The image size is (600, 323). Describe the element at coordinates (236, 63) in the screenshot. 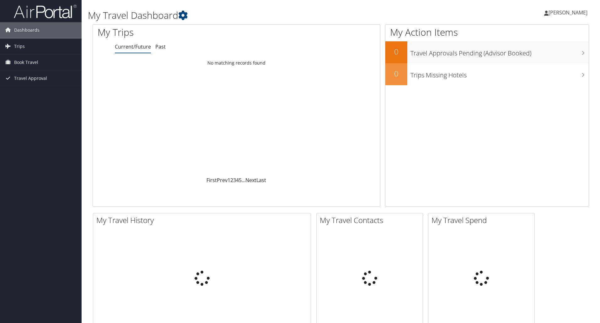

I see `td: No matching records found` at that location.